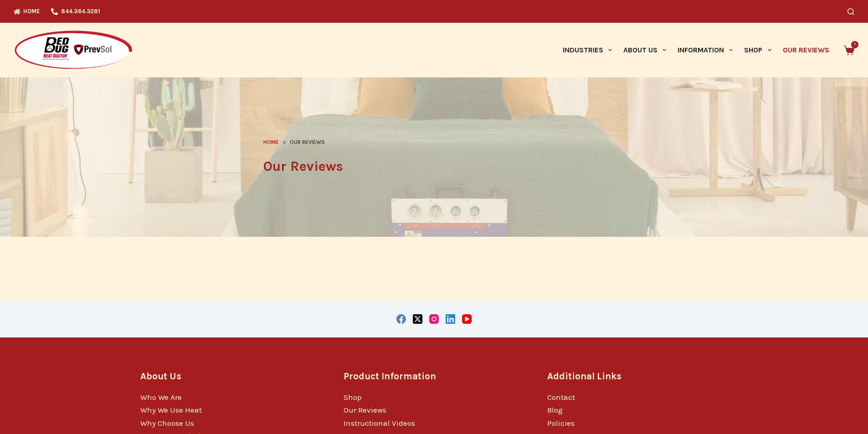  What do you see at coordinates (171, 410) in the screenshot?
I see `a: Why We Use Heat` at bounding box center [171, 410].